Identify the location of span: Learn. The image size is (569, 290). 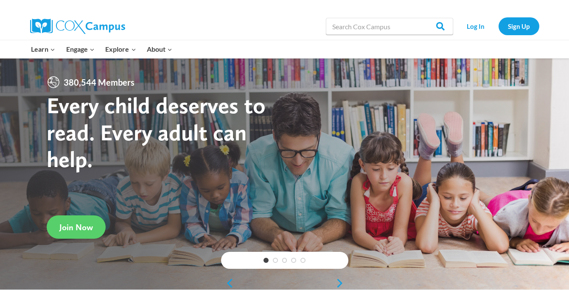
(43, 49).